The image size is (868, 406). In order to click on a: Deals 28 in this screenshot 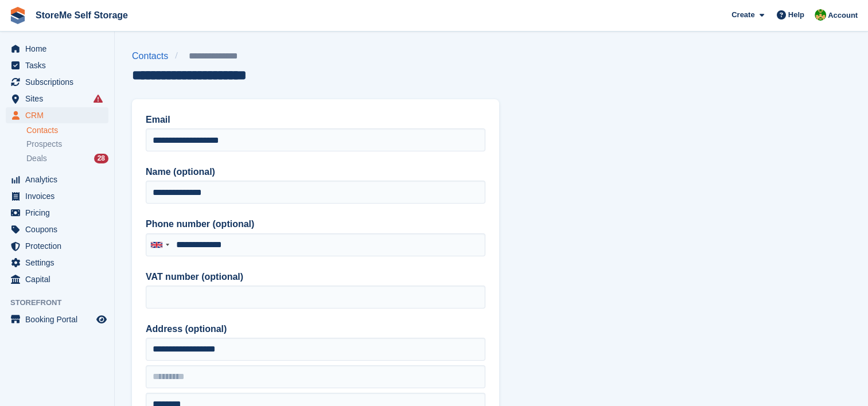, I will do `click(67, 158)`.